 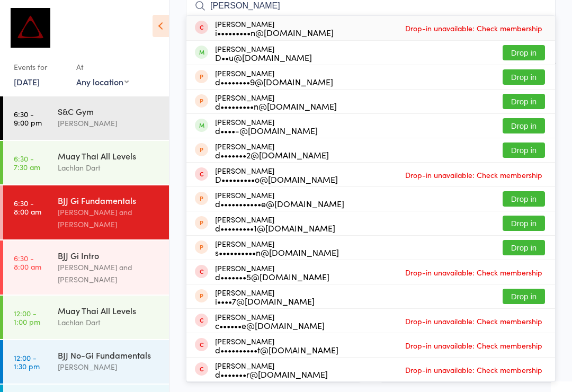 What do you see at coordinates (102, 81) in the screenshot?
I see `div: Any location` at bounding box center [102, 81].